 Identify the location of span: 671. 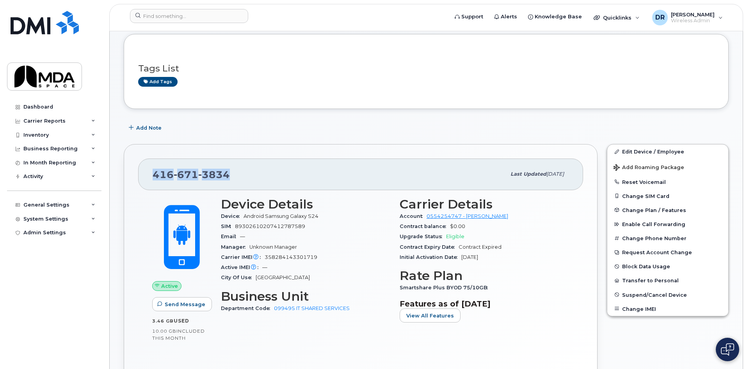
(186, 174).